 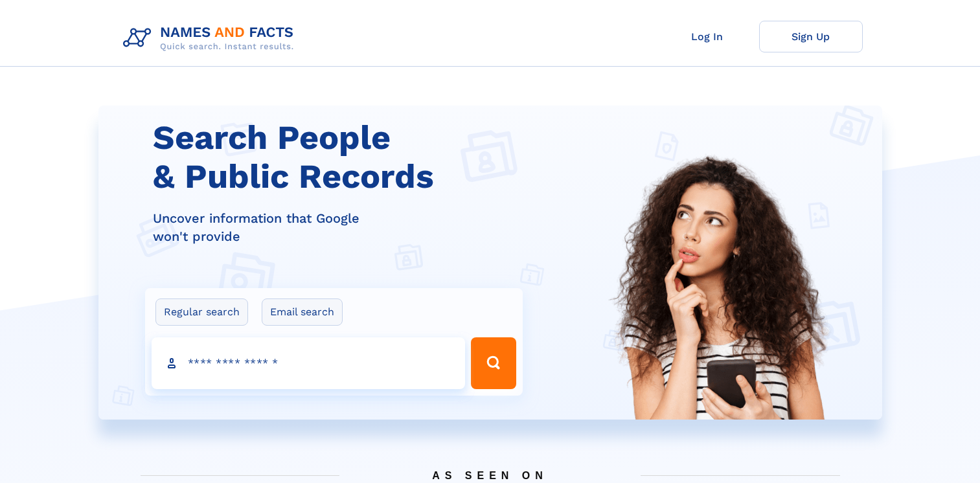 I want to click on a: Log In, so click(x=707, y=36).